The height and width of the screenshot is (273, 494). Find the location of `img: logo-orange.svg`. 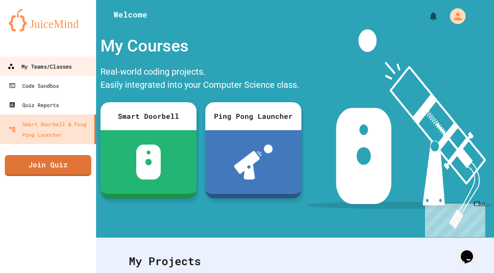

img: logo-orange.svg is located at coordinates (48, 20).